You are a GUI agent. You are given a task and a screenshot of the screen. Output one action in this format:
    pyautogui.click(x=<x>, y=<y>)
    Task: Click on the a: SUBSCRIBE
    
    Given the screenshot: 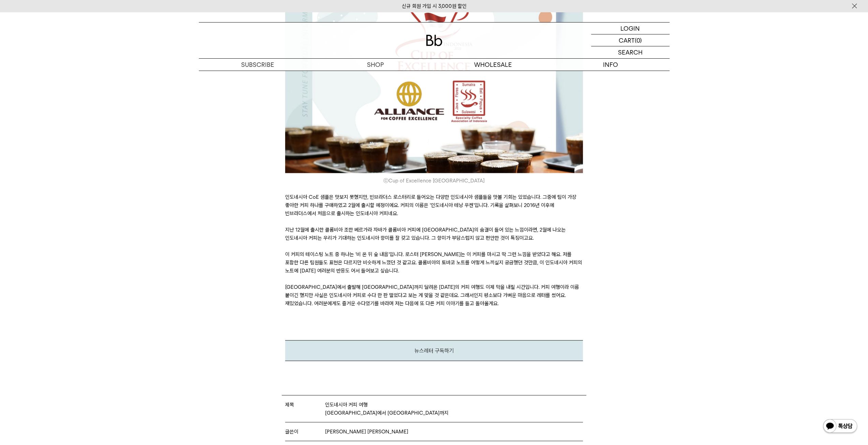 What is the action you would take?
    pyautogui.click(x=257, y=64)
    